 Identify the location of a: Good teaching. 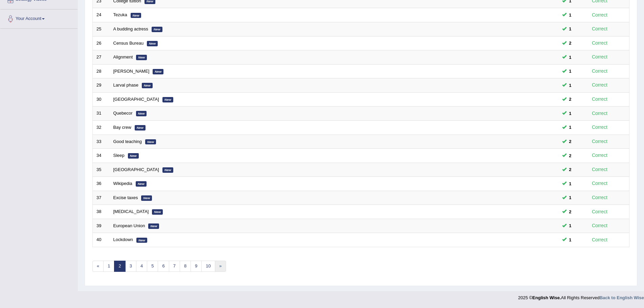
(128, 141).